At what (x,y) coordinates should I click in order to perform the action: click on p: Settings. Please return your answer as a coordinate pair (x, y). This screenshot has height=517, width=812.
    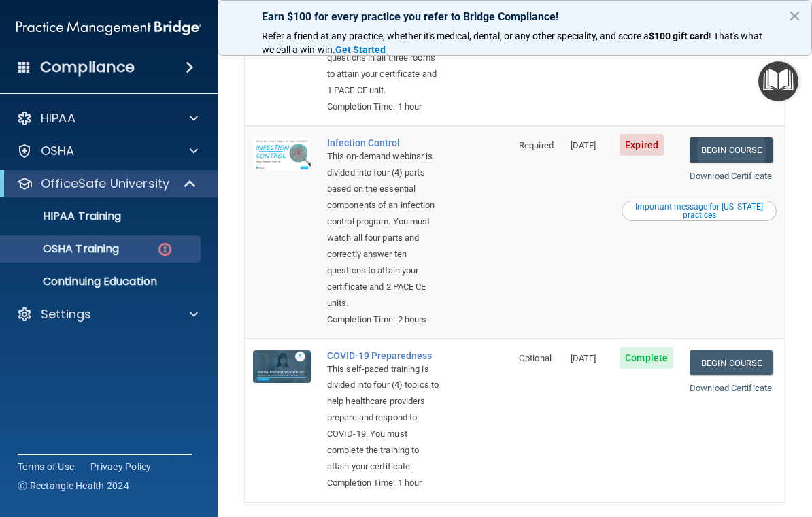
    Looking at the image, I should click on (66, 314).